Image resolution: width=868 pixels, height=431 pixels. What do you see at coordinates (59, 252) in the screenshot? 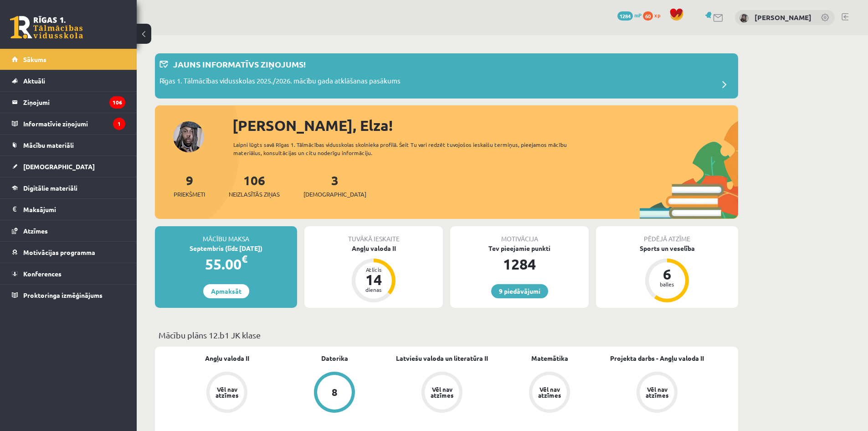
I see `span: Motivācijas programma` at bounding box center [59, 252].